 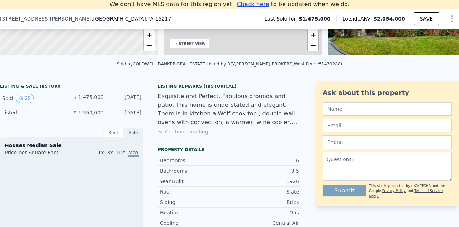 What do you see at coordinates (195, 202) in the screenshot?
I see `div: Siding` at bounding box center [195, 202].